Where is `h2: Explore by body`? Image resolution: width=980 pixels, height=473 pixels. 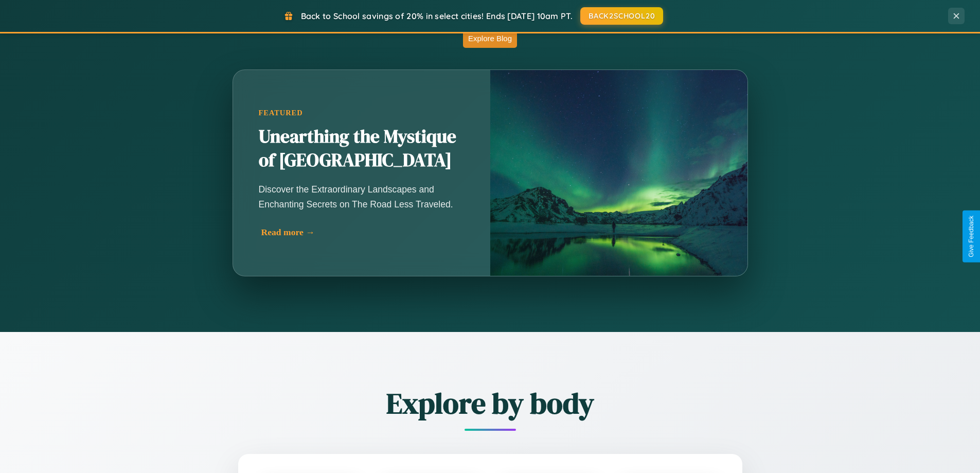 h2: Explore by body is located at coordinates (490, 403).